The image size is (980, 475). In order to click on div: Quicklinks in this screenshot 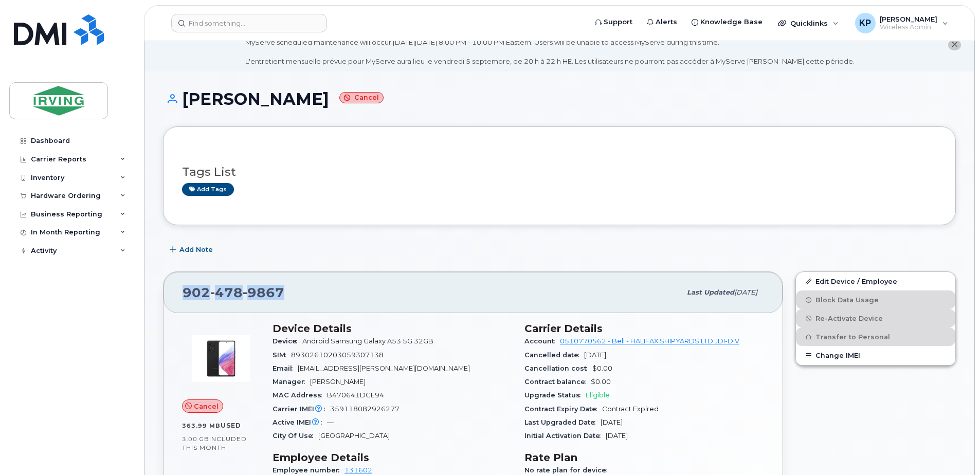, I will do `click(809, 23)`.